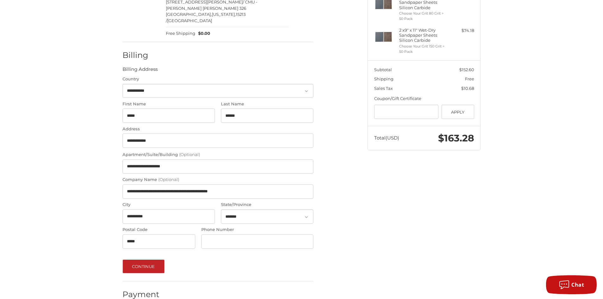  Describe the element at coordinates (456, 138) in the screenshot. I see `span: $163.28` at that location.